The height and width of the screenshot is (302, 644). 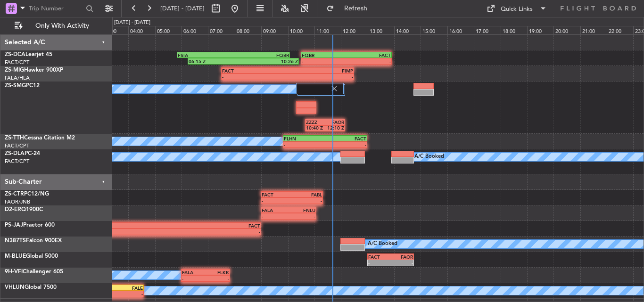 What do you see at coordinates (15, 241) in the screenshot?
I see `span: N387TS` at bounding box center [15, 241].